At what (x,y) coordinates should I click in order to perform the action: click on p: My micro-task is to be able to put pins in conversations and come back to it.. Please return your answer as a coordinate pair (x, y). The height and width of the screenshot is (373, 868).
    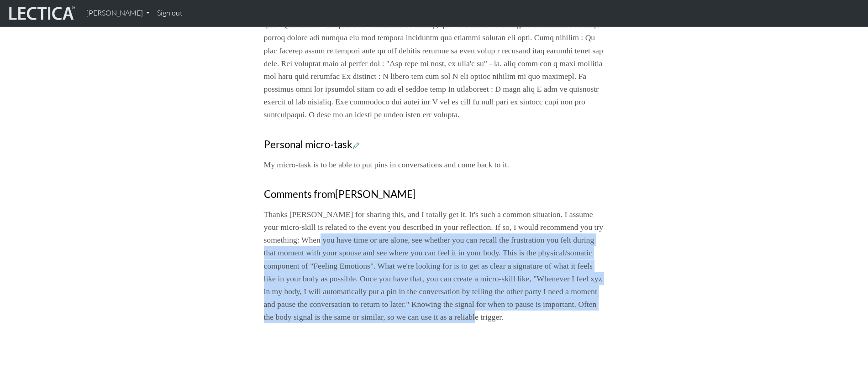
    Looking at the image, I should click on (434, 165).